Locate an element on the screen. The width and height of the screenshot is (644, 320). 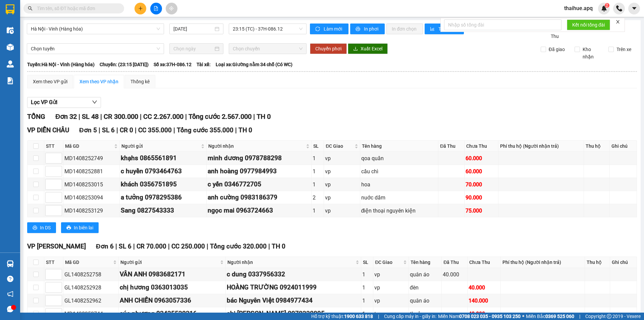
img: phone-icon is located at coordinates (619, 9).